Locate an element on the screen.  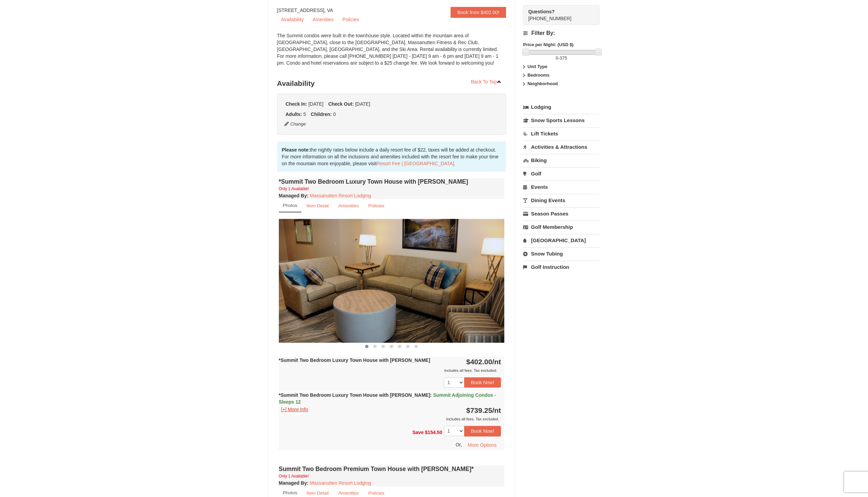
a: Golf Membership is located at coordinates (561, 226).